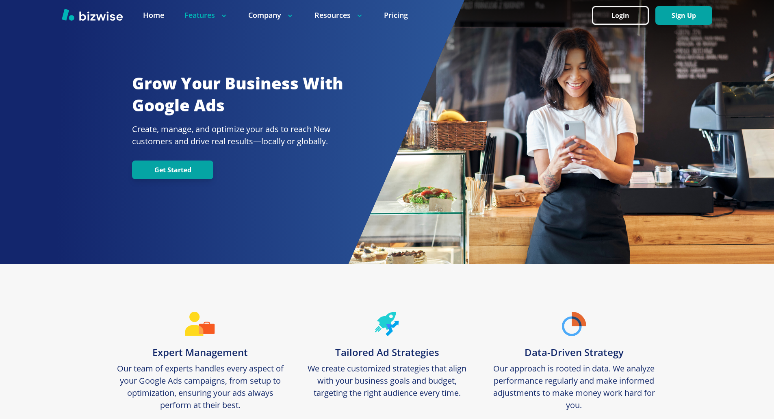  I want to click on img: Data-Driven Strategy Icon, so click(574, 324).